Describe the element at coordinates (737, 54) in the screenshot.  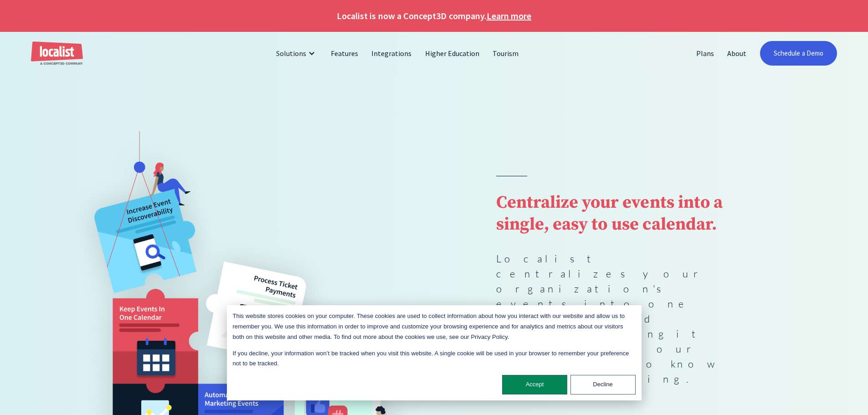
I see `a: About` at that location.